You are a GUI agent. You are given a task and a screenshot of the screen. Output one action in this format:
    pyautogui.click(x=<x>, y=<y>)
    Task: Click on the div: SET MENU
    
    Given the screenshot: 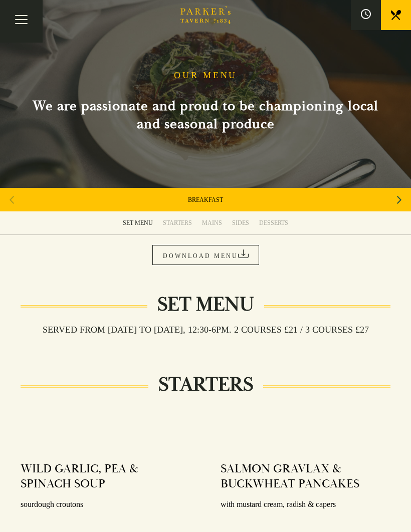 What is the action you would take?
    pyautogui.click(x=138, y=223)
    